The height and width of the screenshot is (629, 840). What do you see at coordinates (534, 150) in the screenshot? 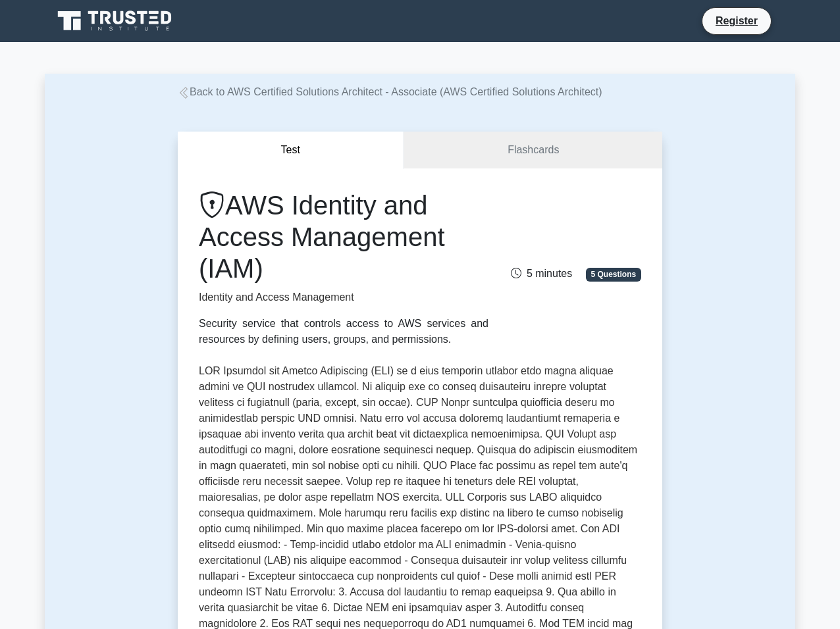
I see `a: Flashcards` at bounding box center [534, 150].